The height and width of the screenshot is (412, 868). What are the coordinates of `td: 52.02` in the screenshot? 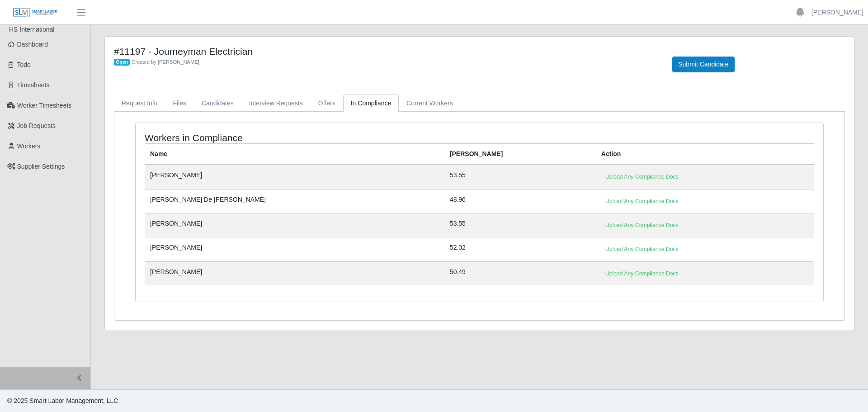 It's located at (520, 249).